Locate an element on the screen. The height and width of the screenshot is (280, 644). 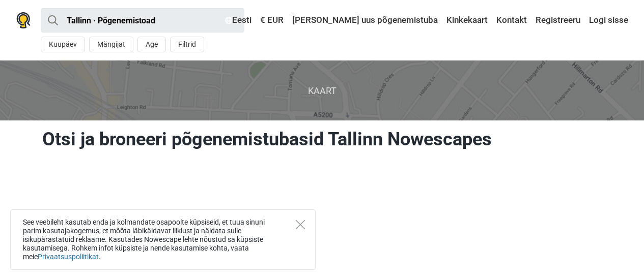
button: Filtrid is located at coordinates (187, 44).